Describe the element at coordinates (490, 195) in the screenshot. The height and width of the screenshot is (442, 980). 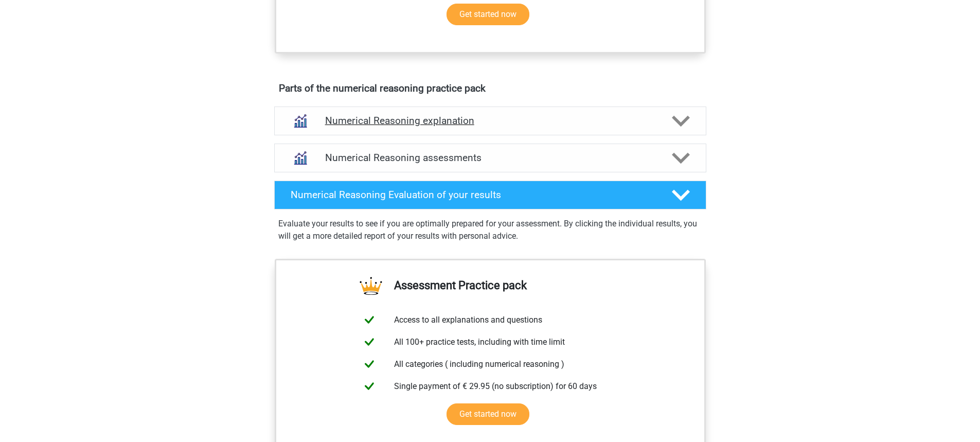
I see `a: Numerical Reasoning Evaluation of your results` at that location.